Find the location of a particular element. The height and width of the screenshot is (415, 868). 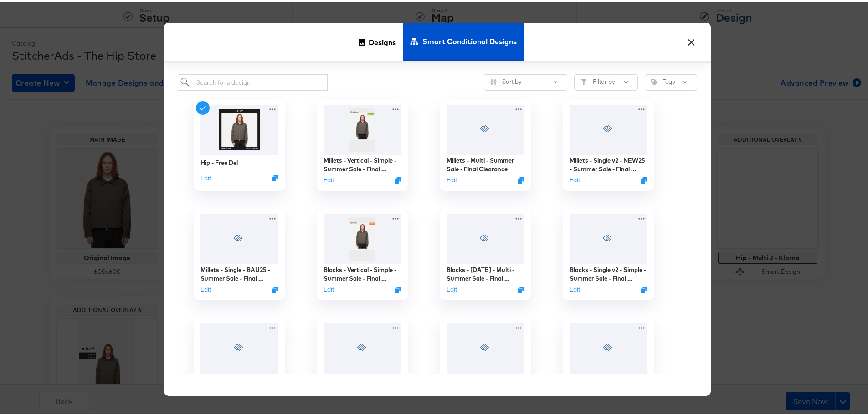

img: bRdwMY7ocXnx44zYUbvgjA.jpg is located at coordinates (239, 128).